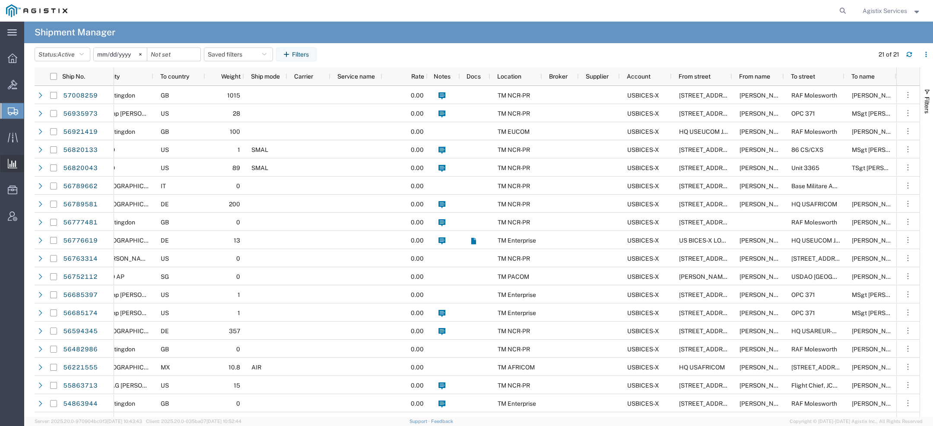 The image size is (933, 426). I want to click on span: 100, so click(235, 132).